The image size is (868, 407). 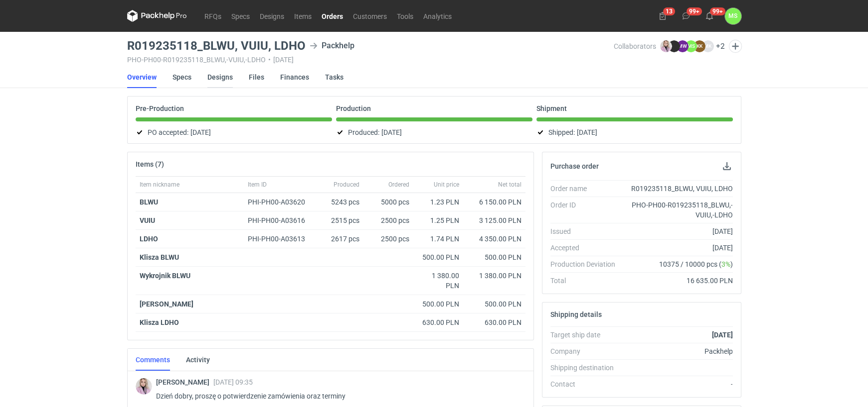 I want to click on strong: Klisza LDHO, so click(x=159, y=323).